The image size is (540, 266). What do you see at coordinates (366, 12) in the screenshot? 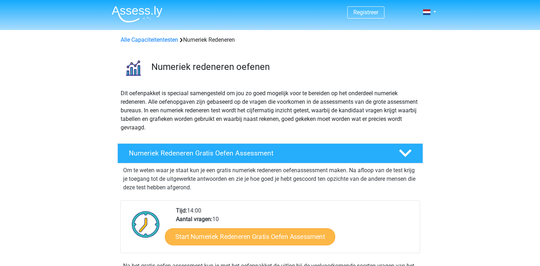
I see `a: Registreer` at bounding box center [366, 12].